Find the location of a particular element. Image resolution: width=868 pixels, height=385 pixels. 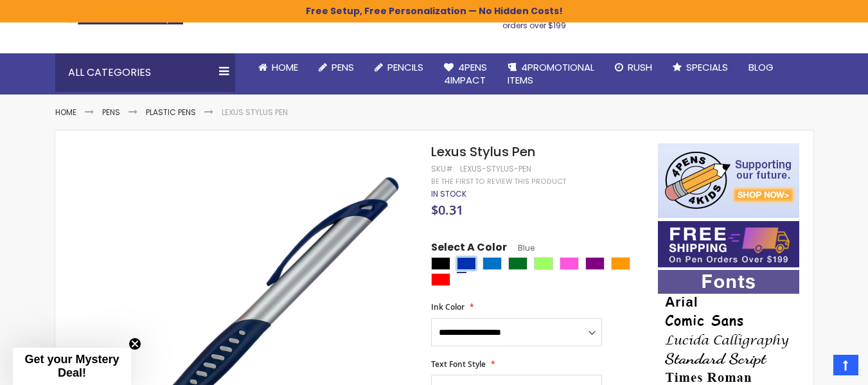

span: Ink Color is located at coordinates (448, 307).